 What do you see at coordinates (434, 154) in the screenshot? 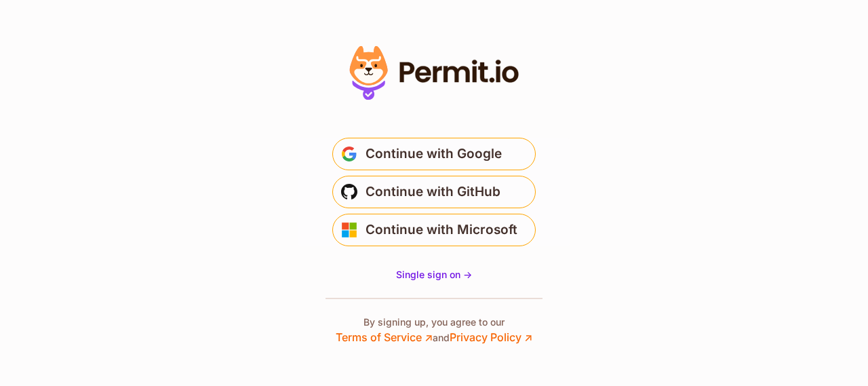
I see `span: Continue with Google` at bounding box center [434, 154].